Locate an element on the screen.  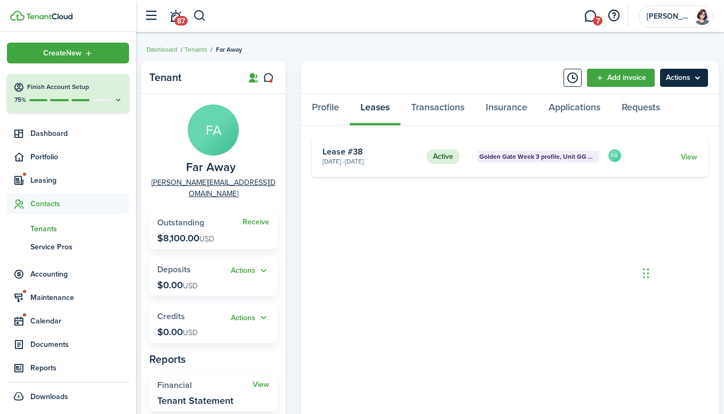
span: Contacts is located at coordinates (79, 204).